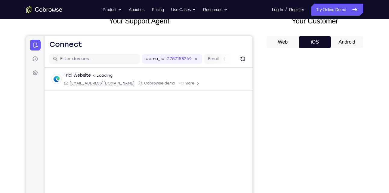 This screenshot has height=193, width=389. I want to click on div: Email, so click(73, 47).